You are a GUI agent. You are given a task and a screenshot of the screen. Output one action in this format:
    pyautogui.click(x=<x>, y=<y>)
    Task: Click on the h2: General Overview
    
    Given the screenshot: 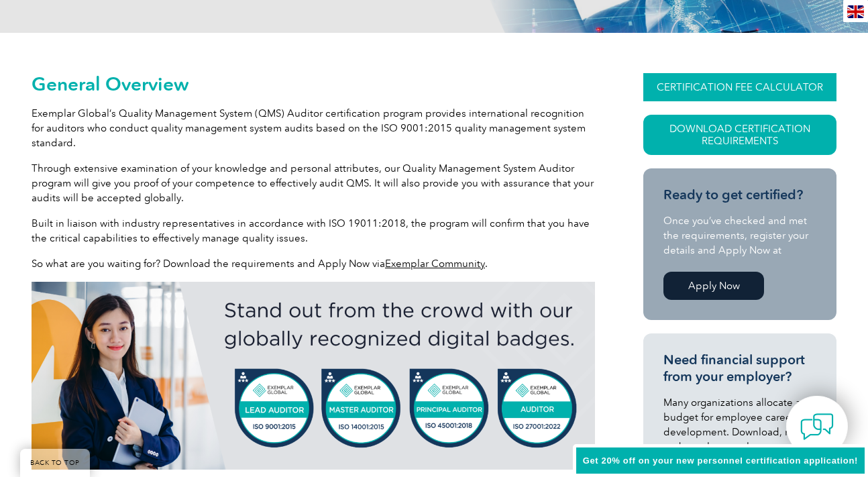 What is the action you would take?
    pyautogui.click(x=314, y=84)
    